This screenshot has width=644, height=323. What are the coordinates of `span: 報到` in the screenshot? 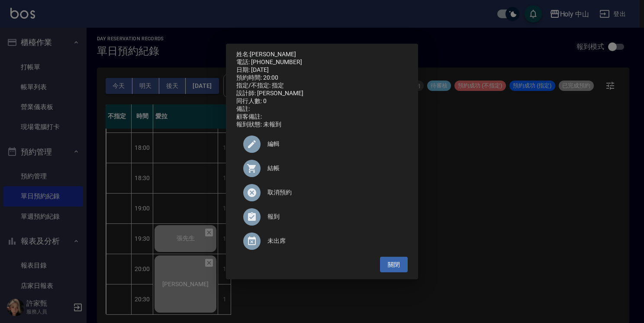 It's located at (334, 216).